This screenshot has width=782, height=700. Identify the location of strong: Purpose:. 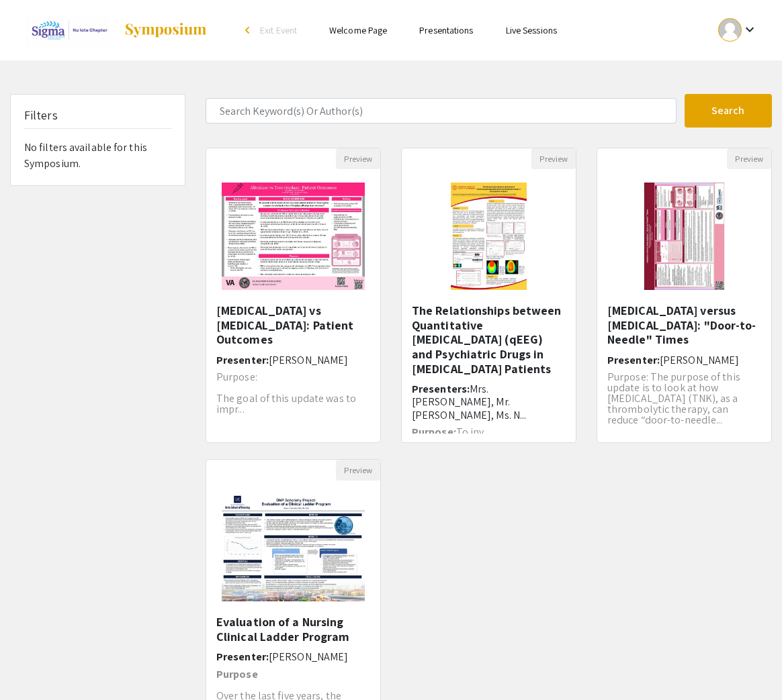
(434, 432).